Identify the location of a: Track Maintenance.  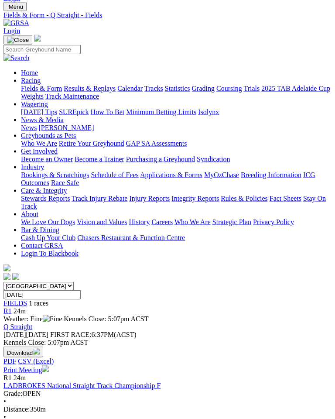
(72, 96).